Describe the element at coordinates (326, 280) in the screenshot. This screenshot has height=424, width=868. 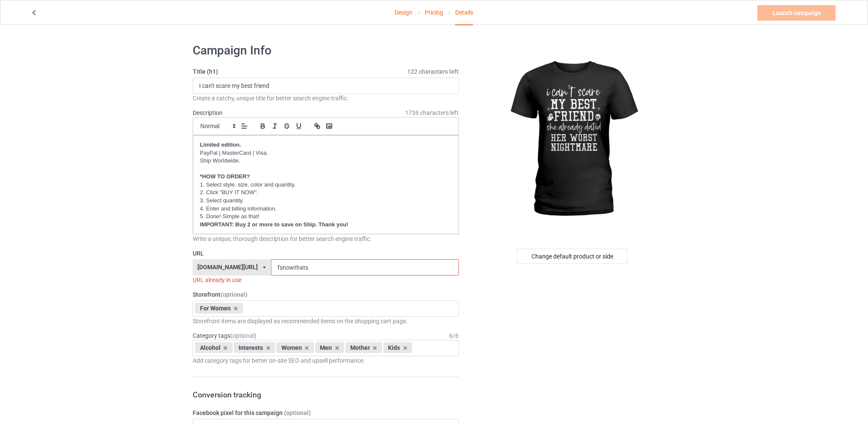
I see `div: URL already in use` at that location.